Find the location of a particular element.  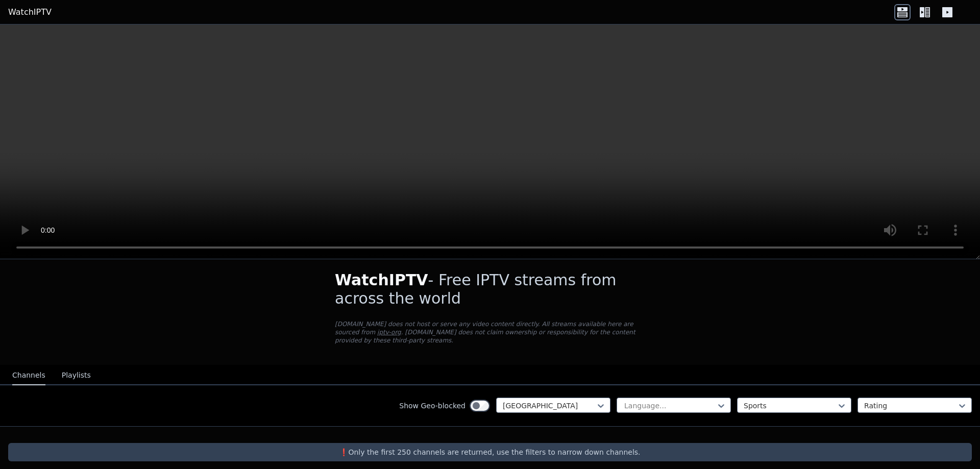

p: ❗️Only the first 250 channels are returned, use the filters to narrow down channels. is located at coordinates (490, 452).